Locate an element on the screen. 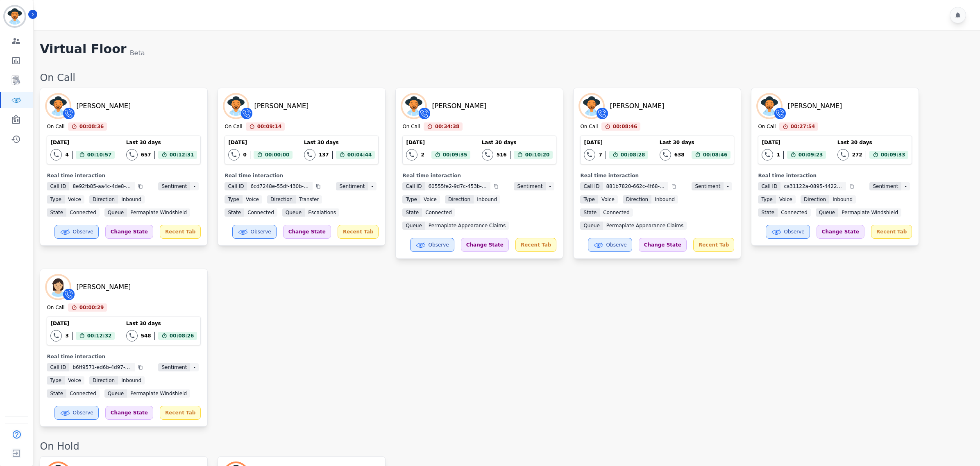 The image size is (980, 466). span: 00:09:14 is located at coordinates (270, 126).